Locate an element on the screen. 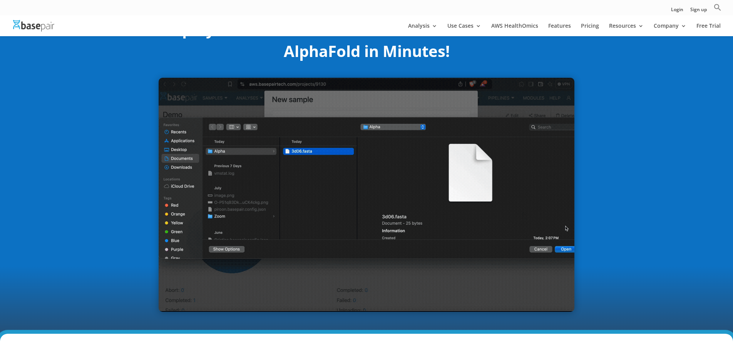  h2: Deploy and Run new Bio Foundational Models Such as AlphaFold in Minutes! is located at coordinates (367, 42).